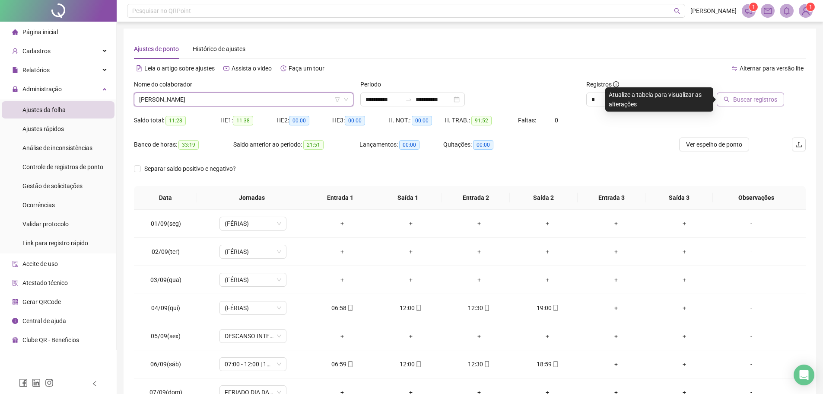 The height and width of the screenshot is (394, 823). I want to click on img: 91214, so click(806, 11).